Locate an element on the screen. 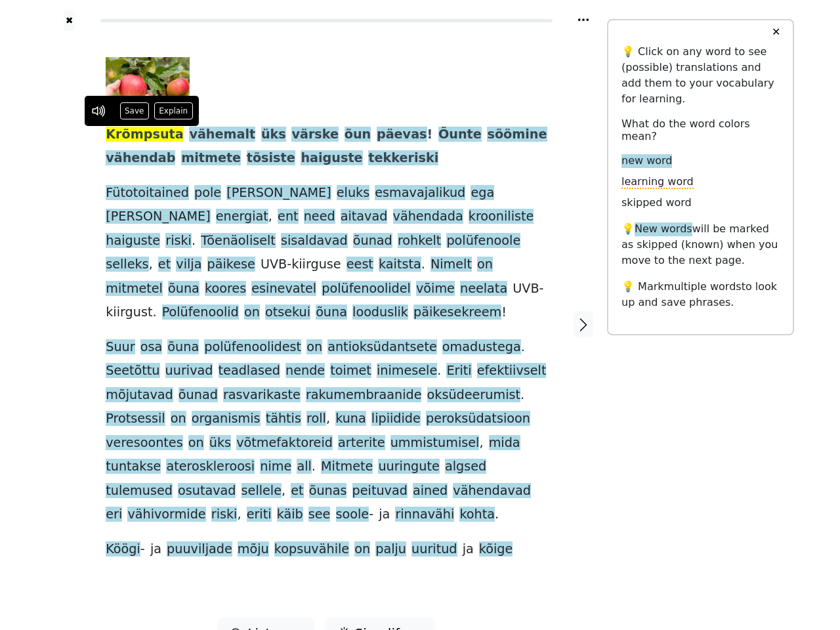  span: palju is located at coordinates (390, 549).